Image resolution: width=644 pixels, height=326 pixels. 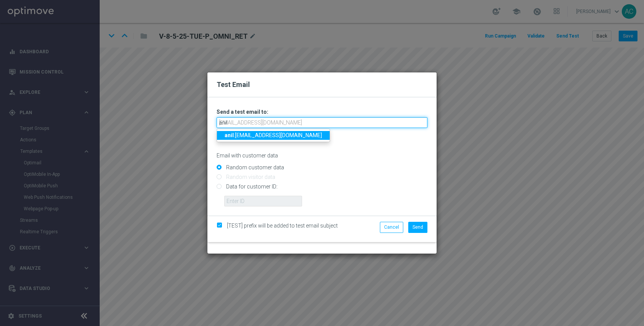 I want to click on button: Cancel, so click(x=392, y=227).